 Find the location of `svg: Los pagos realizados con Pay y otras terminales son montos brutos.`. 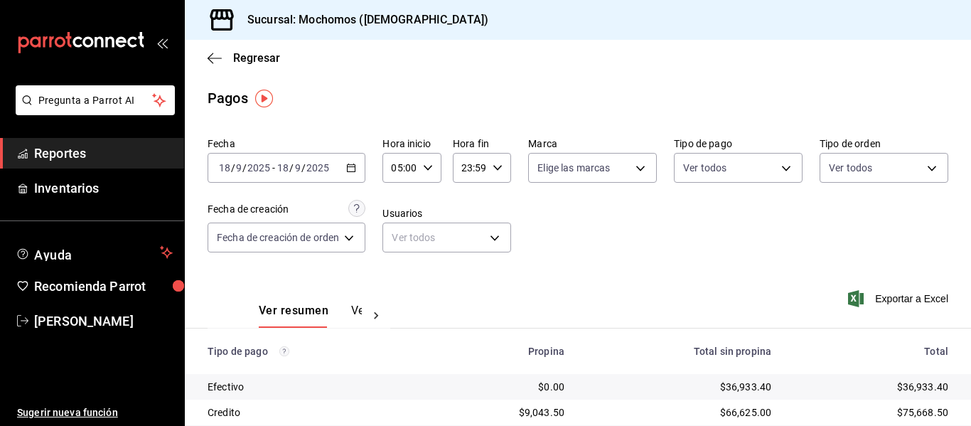

svg: Los pagos realizados con Pay y otras terminales son montos brutos. is located at coordinates (284, 351).